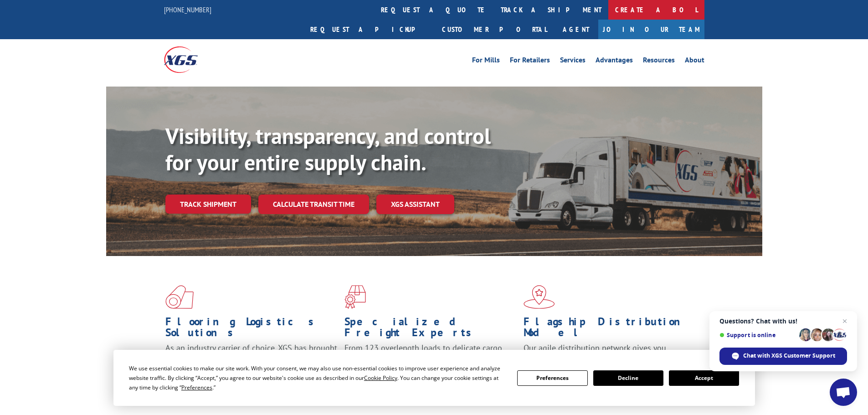 This screenshot has width=868, height=415. I want to click on img: xgs-icon-flagship-distribution-model-red, so click(539, 297).